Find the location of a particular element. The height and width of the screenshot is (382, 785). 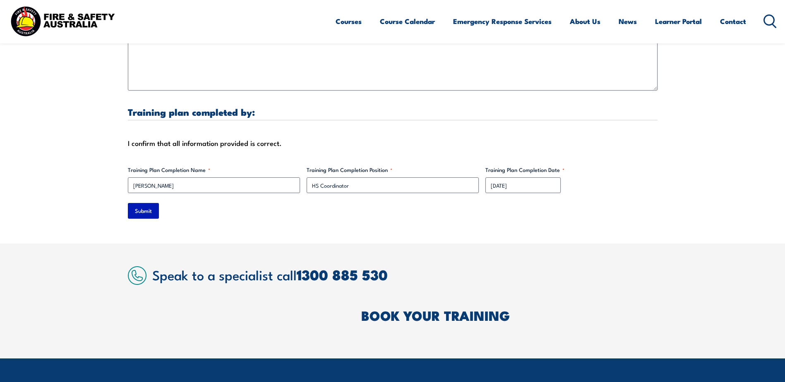

label: Training Plan Completion Date is located at coordinates (571, 170).